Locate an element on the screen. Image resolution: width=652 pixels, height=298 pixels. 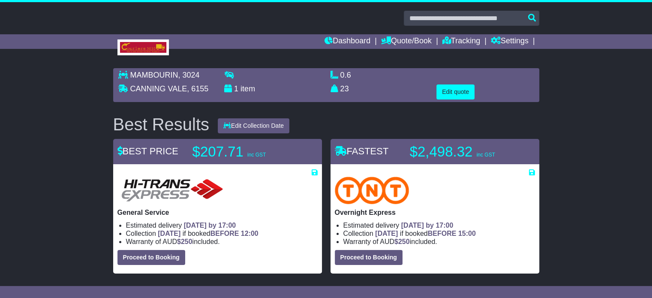
button: Edit quote is located at coordinates (456, 92).